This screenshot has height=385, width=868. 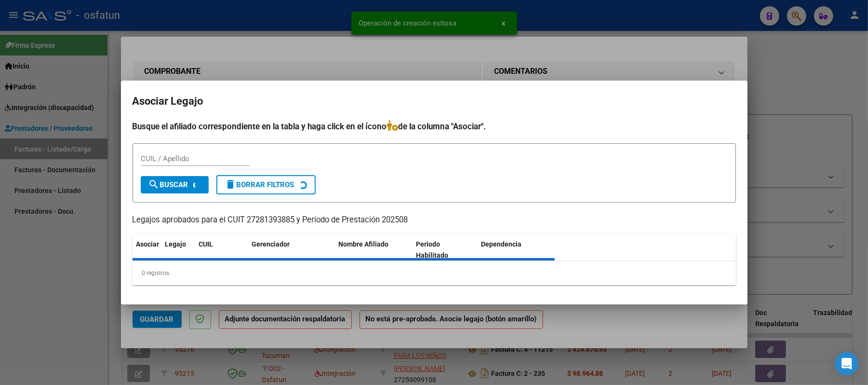 What do you see at coordinates (434, 101) in the screenshot?
I see `h2: Asociar Legajo` at bounding box center [434, 101].